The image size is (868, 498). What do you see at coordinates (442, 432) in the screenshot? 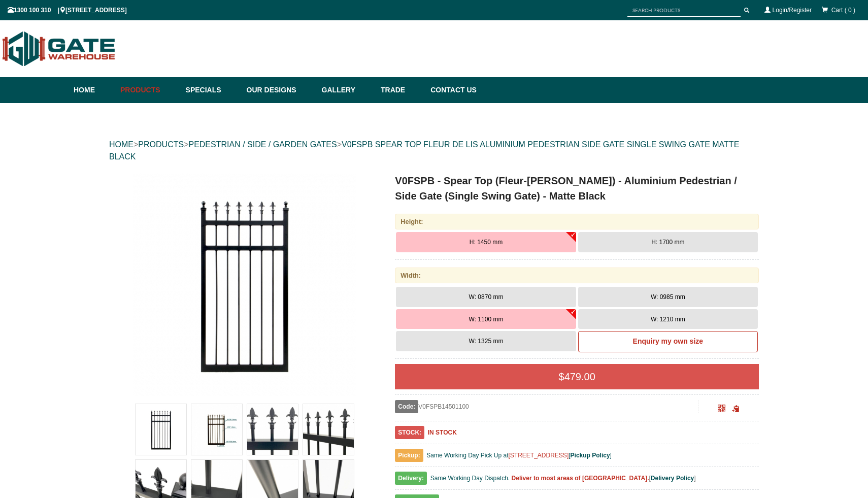
I see `b: IN STOCK` at bounding box center [442, 432].